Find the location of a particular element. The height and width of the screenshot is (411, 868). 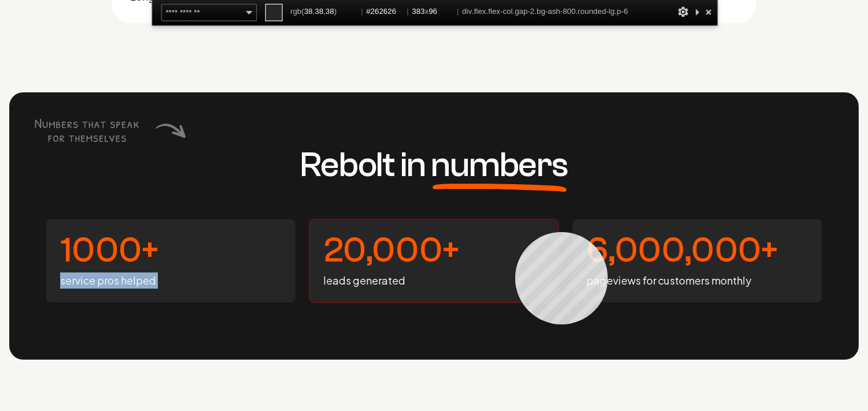

div: Options is located at coordinates (682, 12).